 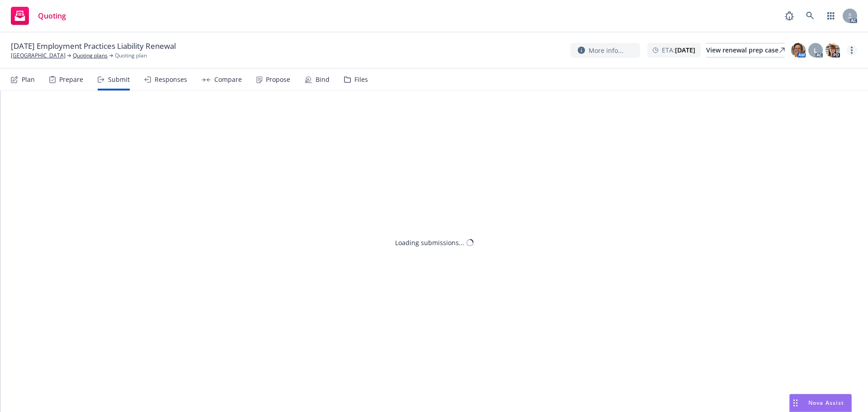 I want to click on div: View renewal prep case, so click(x=745, y=50).